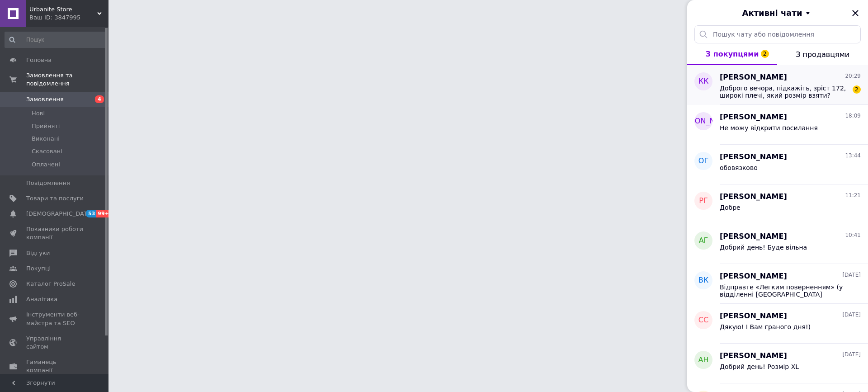  What do you see at coordinates (853, 76) in the screenshot?
I see `span: 20:29` at bounding box center [853, 76].